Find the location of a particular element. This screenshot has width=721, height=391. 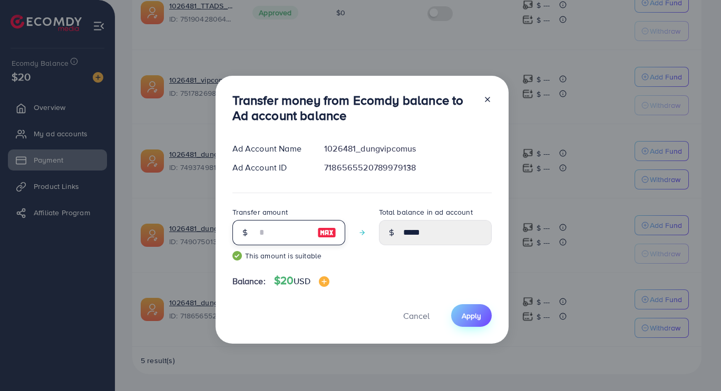

span: Apply is located at coordinates (471, 316).